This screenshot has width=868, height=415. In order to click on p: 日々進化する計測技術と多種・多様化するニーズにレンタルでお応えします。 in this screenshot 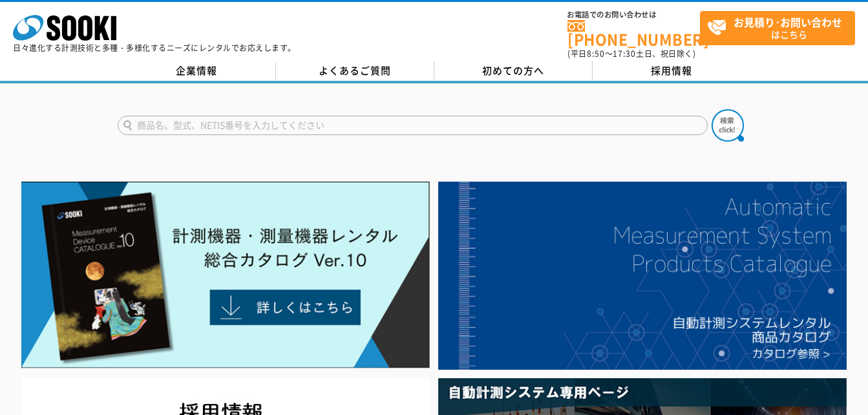, I will do `click(155, 48)`.